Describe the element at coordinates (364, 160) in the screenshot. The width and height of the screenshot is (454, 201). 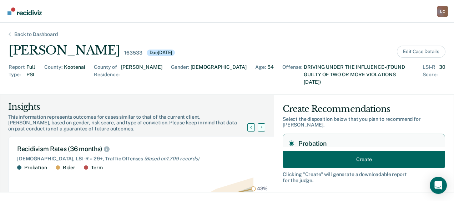
I see `button: Create` at that location.